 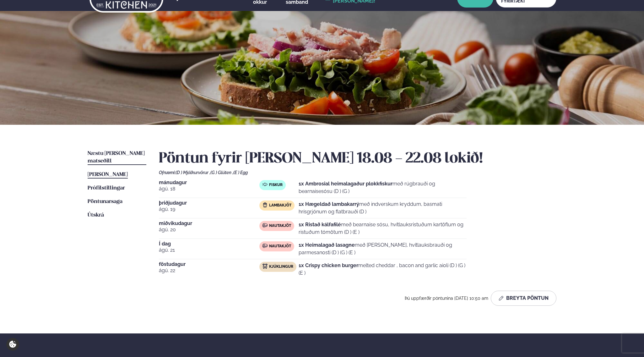 I want to click on img: fish.svg, so click(x=265, y=184).